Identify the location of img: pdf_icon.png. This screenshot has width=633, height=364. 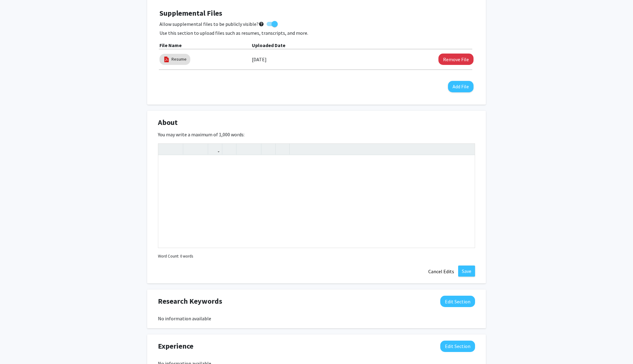
(166, 59).